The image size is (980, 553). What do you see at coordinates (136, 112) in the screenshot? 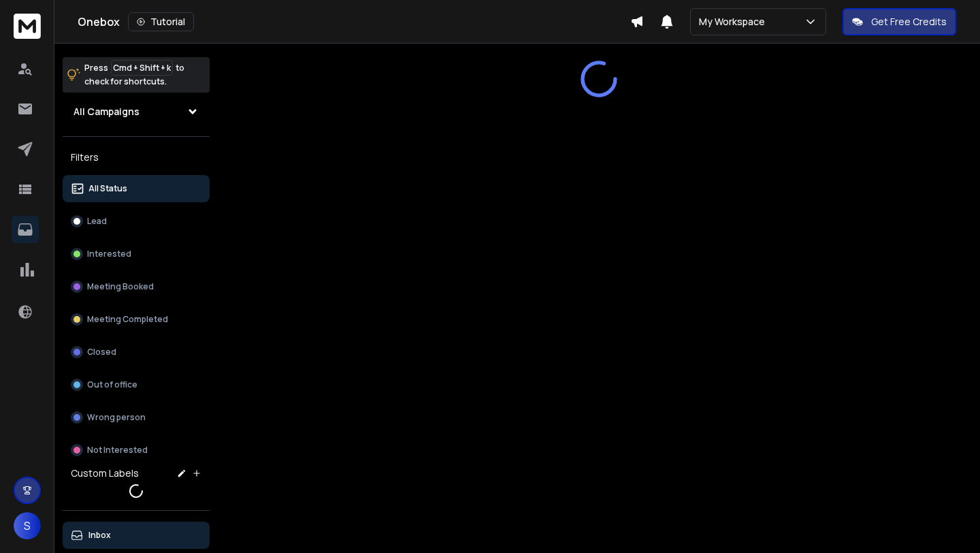
I see `button: All Campaigns` at bounding box center [136, 112].